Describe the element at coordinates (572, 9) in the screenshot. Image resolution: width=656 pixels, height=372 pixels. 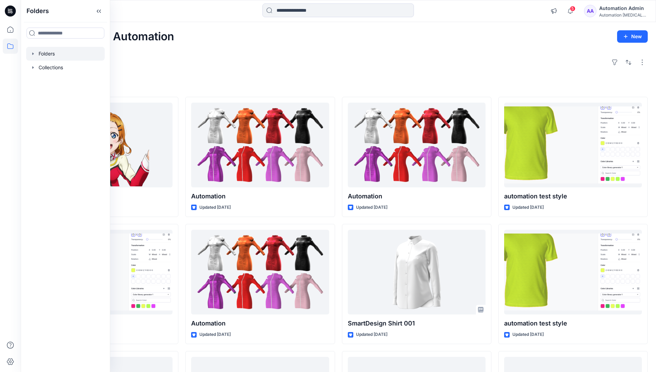
I see `span: 5` at that location.